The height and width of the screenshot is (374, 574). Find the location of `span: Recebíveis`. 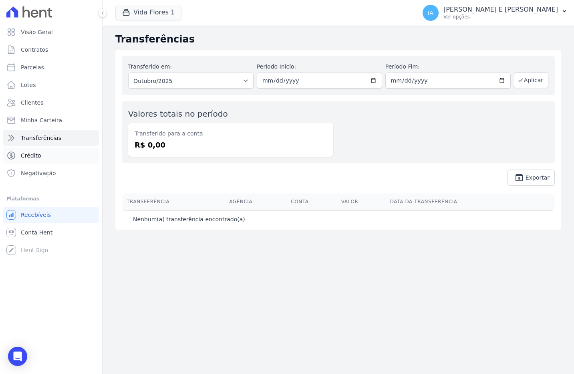

span: Recebíveis is located at coordinates (36, 215).